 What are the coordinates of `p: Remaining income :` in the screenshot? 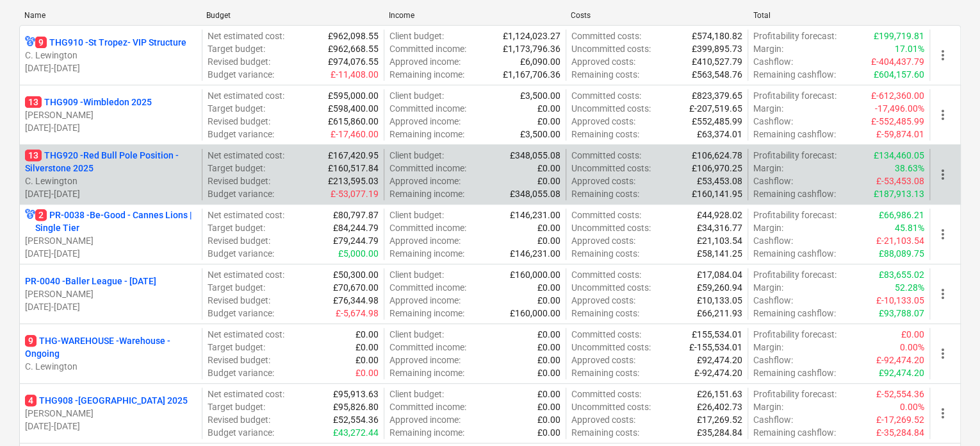 It's located at (427, 134).